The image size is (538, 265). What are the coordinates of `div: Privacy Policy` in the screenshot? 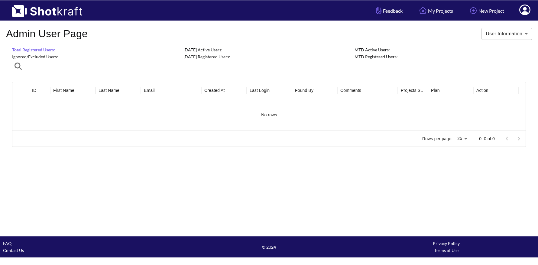 It's located at (446, 244).